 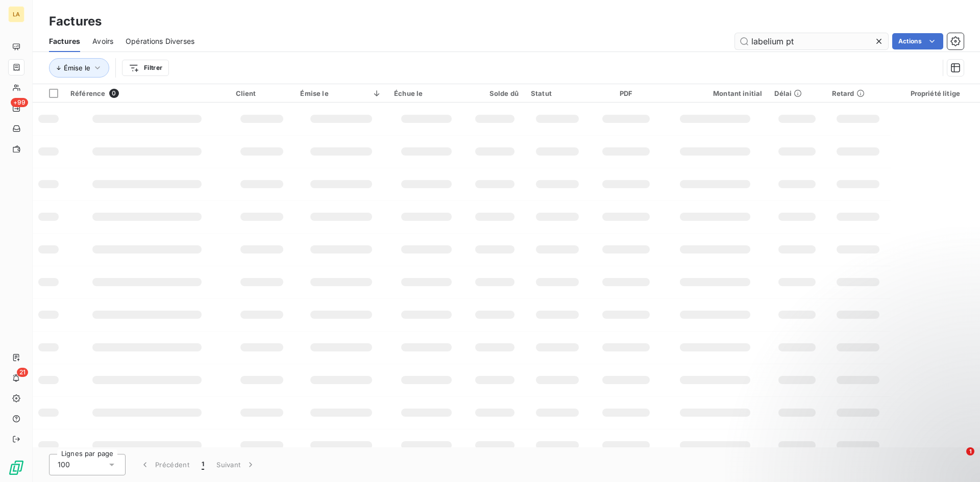 What do you see at coordinates (935, 94) in the screenshot?
I see `div: Propriété litige` at bounding box center [935, 94].